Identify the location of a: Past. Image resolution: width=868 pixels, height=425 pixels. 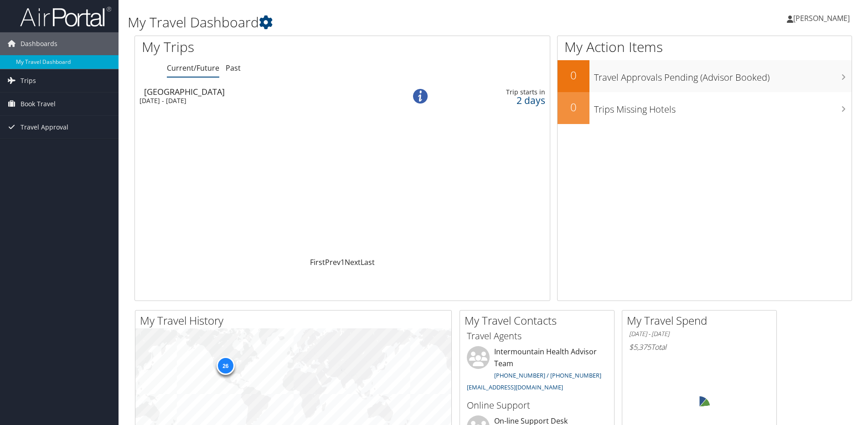
(233, 68).